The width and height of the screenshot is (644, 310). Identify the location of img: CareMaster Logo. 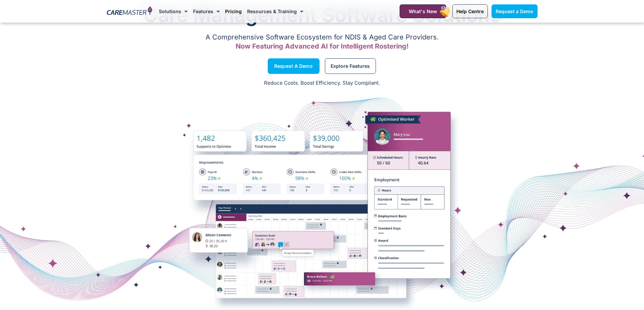
(130, 12).